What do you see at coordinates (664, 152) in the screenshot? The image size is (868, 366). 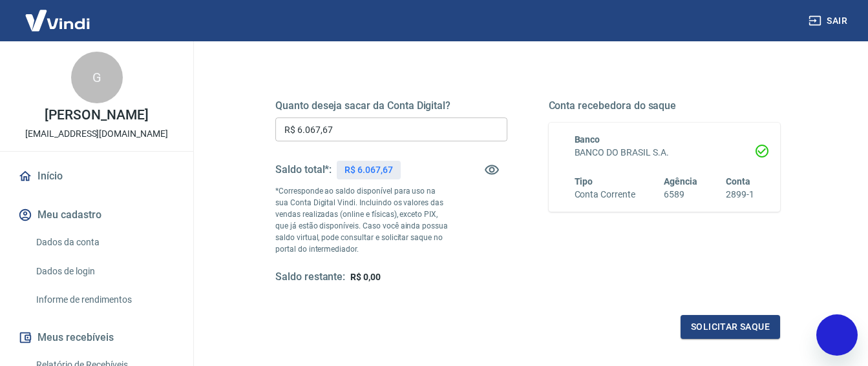 I see `h6: BANCO DO BRASIL S.A.` at bounding box center [664, 152].